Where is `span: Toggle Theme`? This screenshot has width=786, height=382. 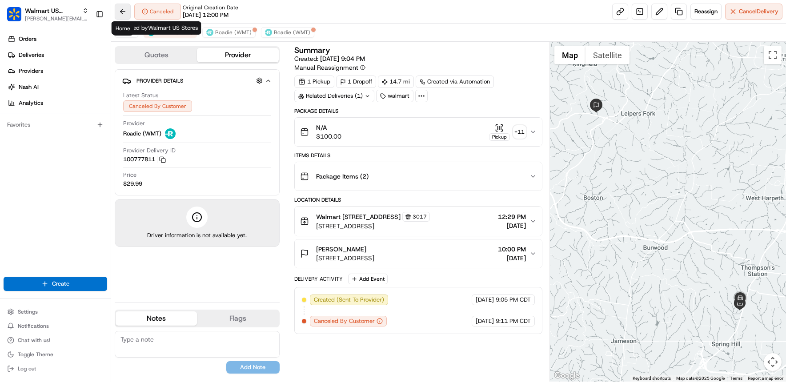
span: Toggle Theme is located at coordinates (36, 355).